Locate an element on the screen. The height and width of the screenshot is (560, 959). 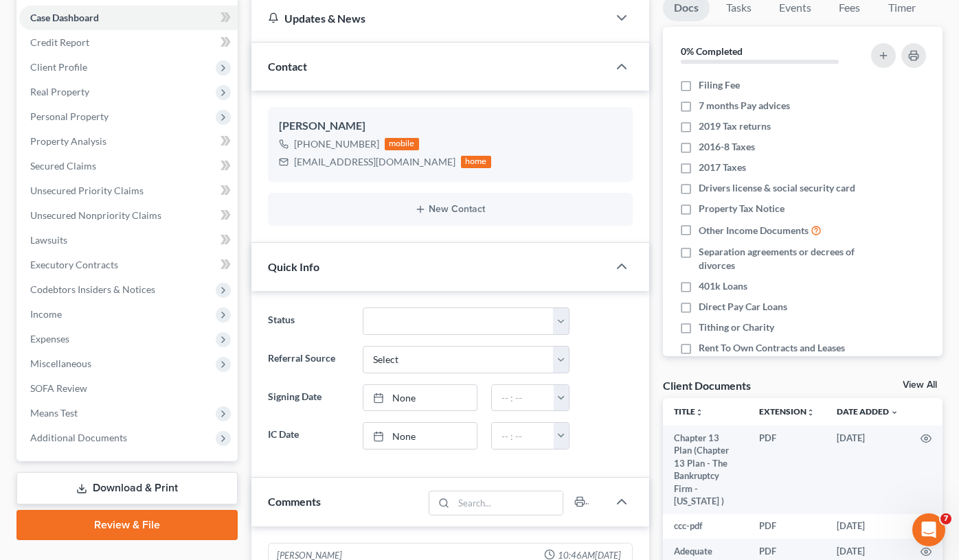
span: Drivers license & social security card is located at coordinates (777, 188).